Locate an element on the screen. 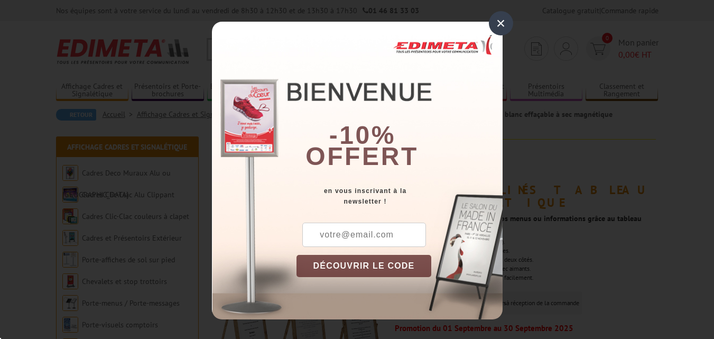 This screenshot has width=714, height=339. font: offert is located at coordinates (362, 156).